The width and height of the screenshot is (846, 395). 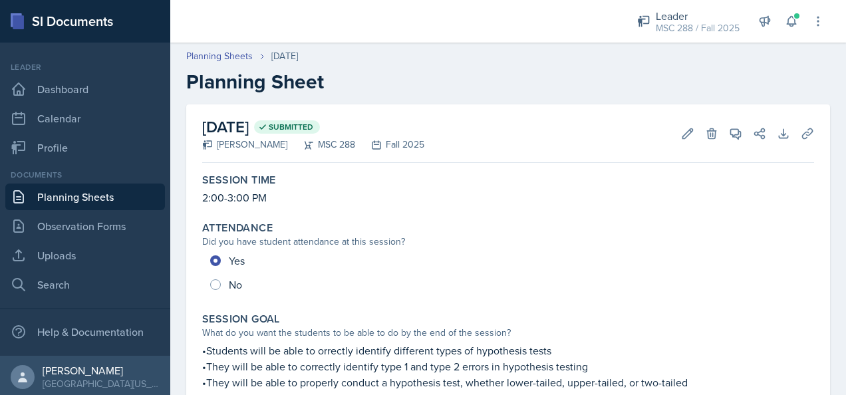 I want to click on div: MSC 288 / Fall 2025, so click(x=698, y=28).